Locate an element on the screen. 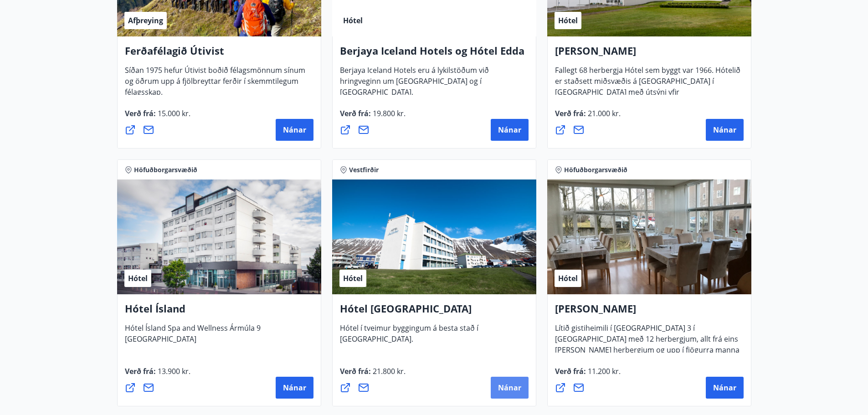 Image resolution: width=868 pixels, height=415 pixels. span: Síðan 1975 hefur Útivist boðið félagsmönnum sínum og öðrum upp á fjölbreyttar ferðir í skemmtileg... is located at coordinates (215, 84).